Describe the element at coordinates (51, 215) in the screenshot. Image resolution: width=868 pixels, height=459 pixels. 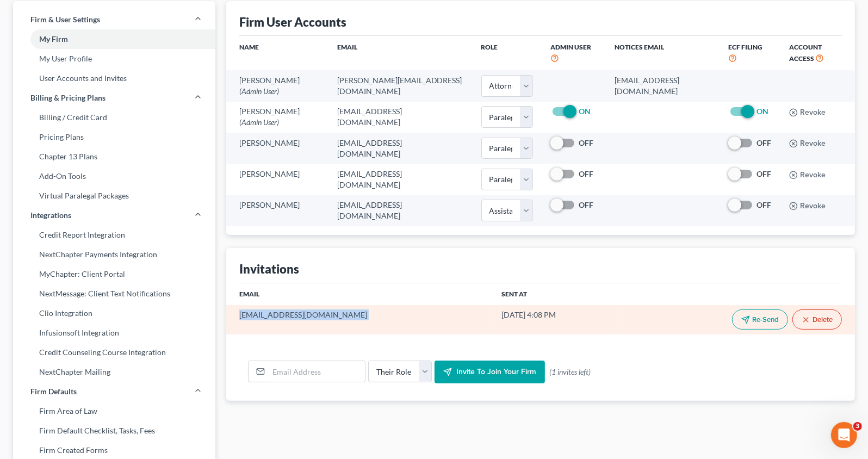
I see `span: Integrations` at that location.